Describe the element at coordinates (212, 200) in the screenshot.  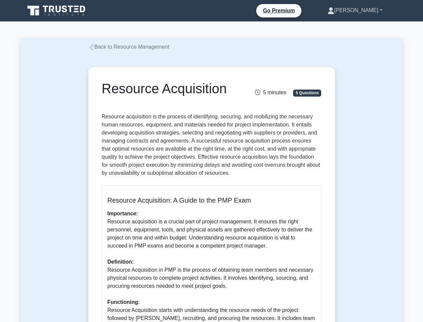
I see `h5: Resource Acquisition: A Guide to the PMP Exam` at that location.